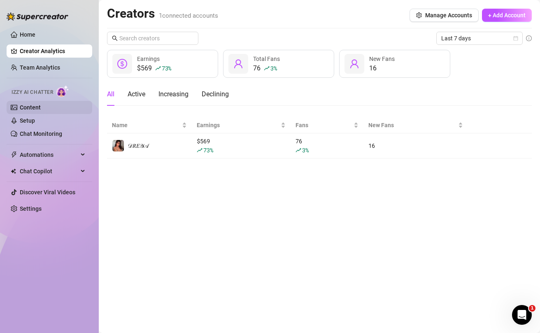  What do you see at coordinates (506, 15) in the screenshot?
I see `button: + Add Account` at bounding box center [506, 15].